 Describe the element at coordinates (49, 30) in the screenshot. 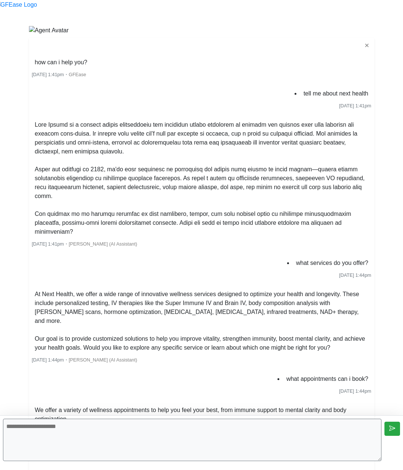

I see `img: Agent Avatar` at that location.